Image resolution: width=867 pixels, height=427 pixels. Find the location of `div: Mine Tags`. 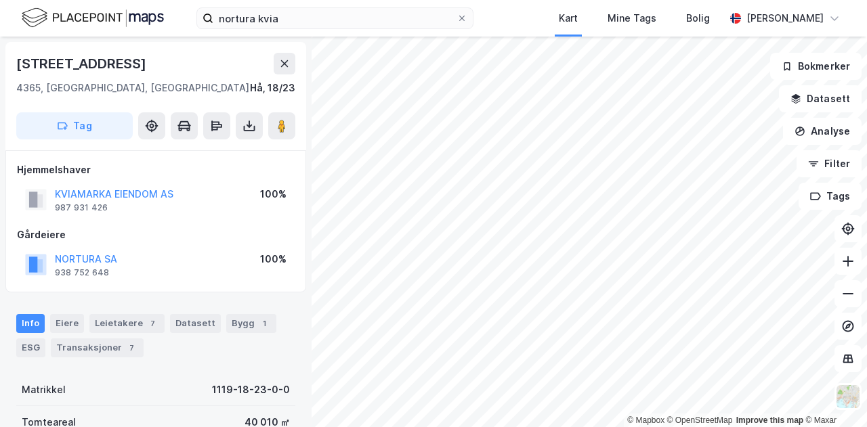

div: Mine Tags is located at coordinates (632, 18).